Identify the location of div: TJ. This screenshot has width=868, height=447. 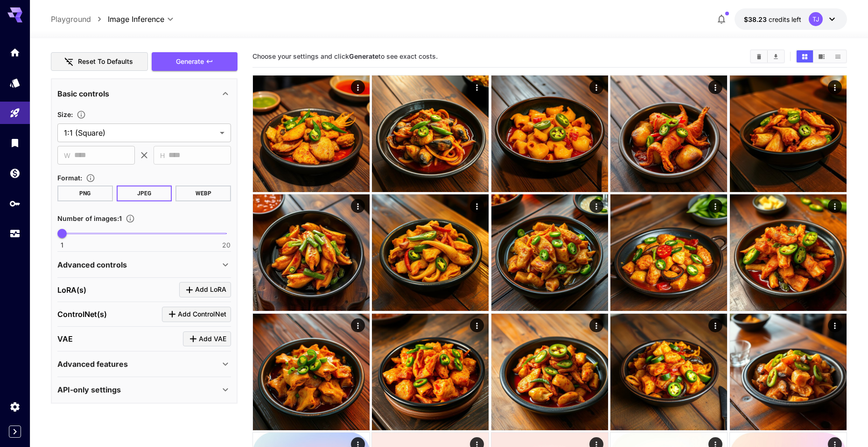
(815, 20).